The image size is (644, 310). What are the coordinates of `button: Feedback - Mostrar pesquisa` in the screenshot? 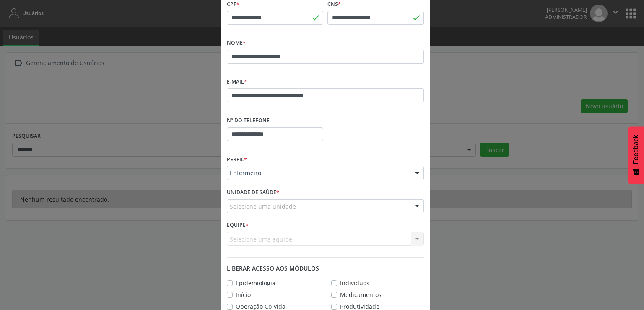 It's located at (637, 155).